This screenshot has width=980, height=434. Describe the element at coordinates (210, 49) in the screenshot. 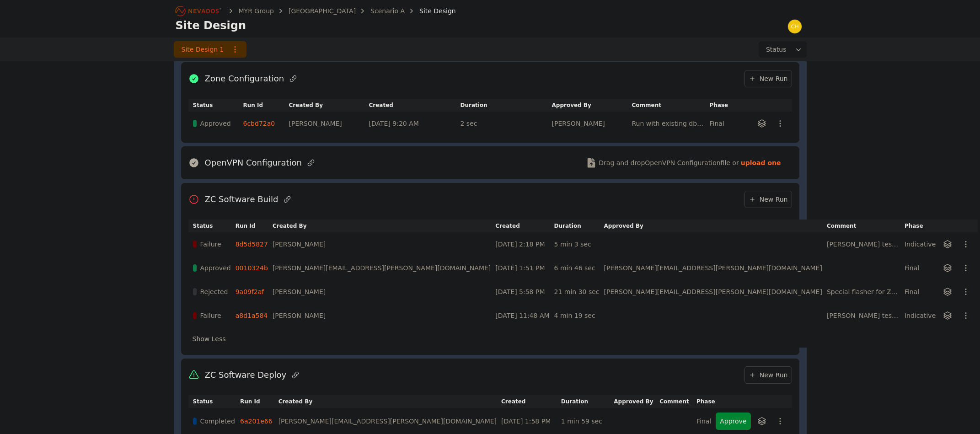

I see `a: Site Design 1` at that location.